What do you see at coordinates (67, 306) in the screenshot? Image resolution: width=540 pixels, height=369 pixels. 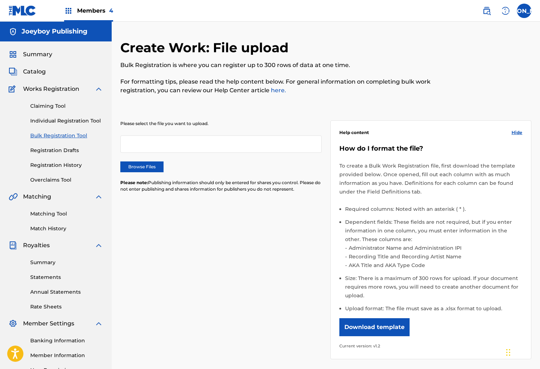 I see `a: Rate Sheets` at bounding box center [67, 306].